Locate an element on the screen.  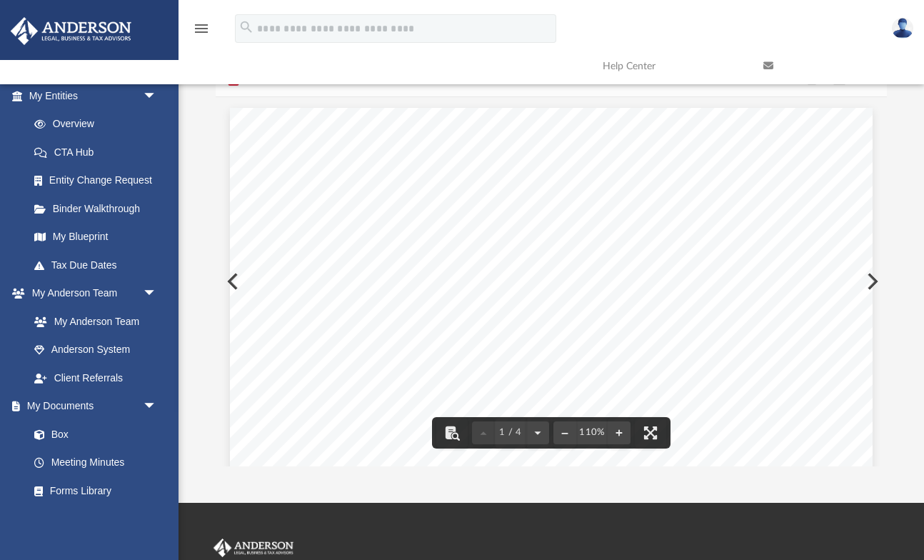
div: Preview is located at coordinates (551, 263).